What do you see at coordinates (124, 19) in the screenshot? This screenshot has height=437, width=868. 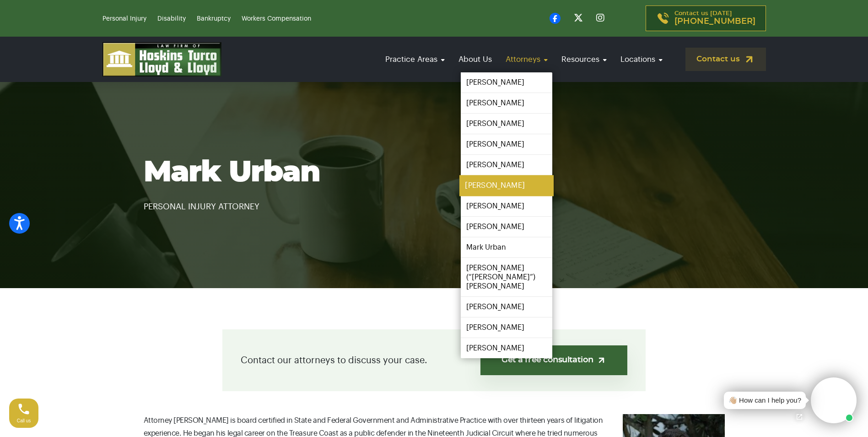 I see `a: Personal Injury` at bounding box center [124, 19].